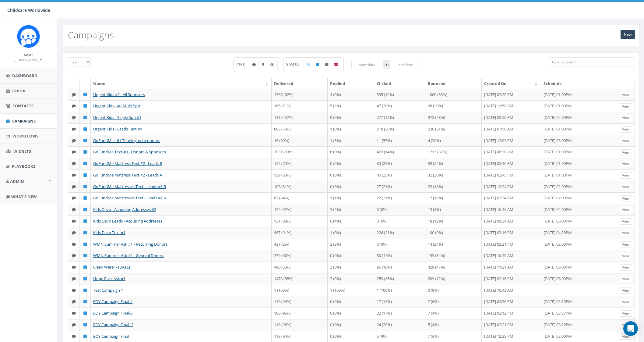  What do you see at coordinates (300, 313) in the screenshot?
I see `td: 186 (96%)` at bounding box center [300, 313].